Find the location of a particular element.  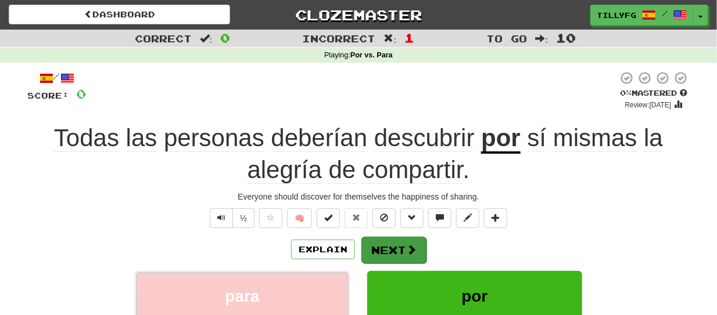

span: las is located at coordinates (142, 138).